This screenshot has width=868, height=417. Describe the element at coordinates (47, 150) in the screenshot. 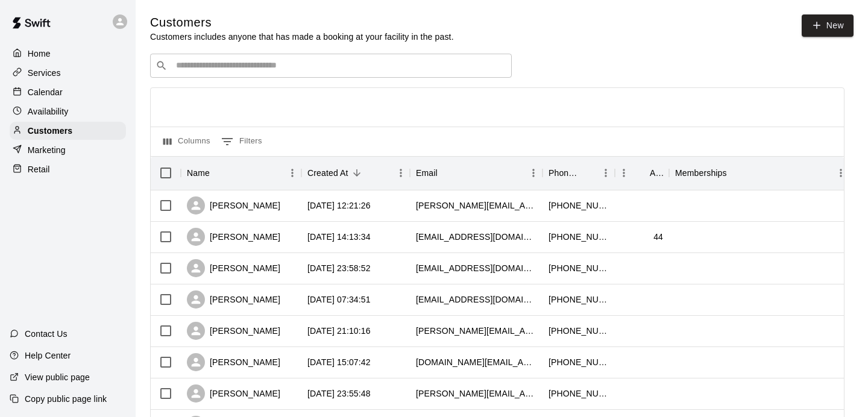

I see `p: Marketing` at that location.